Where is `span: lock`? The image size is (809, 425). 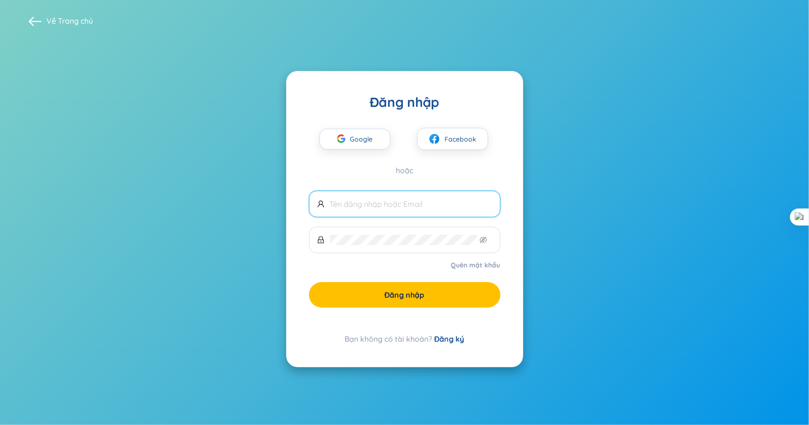
span: lock is located at coordinates (321, 240).